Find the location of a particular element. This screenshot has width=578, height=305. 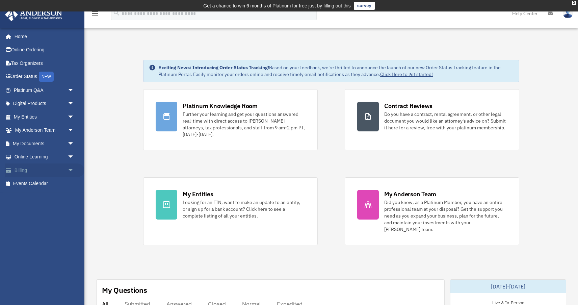

div: My Questions is located at coordinates (125, 290).